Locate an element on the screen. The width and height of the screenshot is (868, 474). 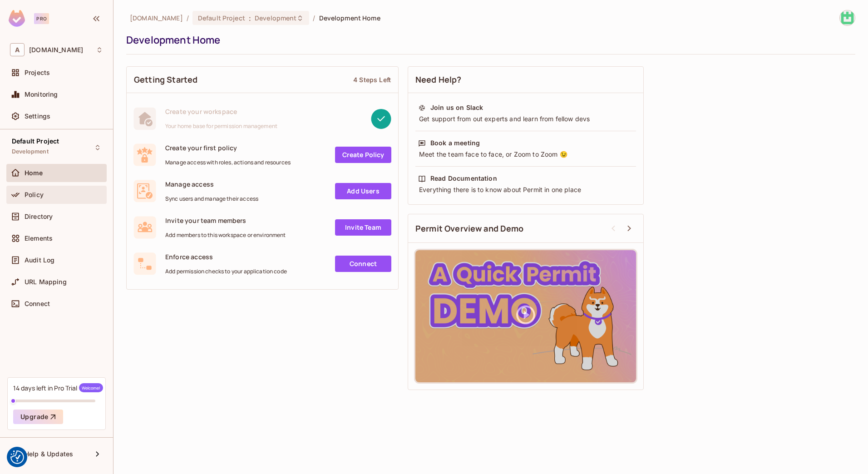
span: the active workspace is located at coordinates (156, 17).